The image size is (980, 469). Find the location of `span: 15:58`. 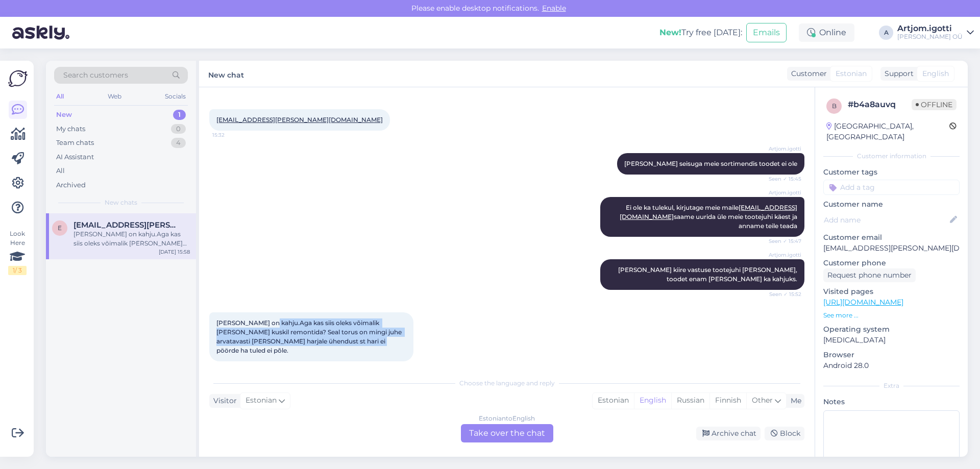

span: 15:58 is located at coordinates (231, 366).